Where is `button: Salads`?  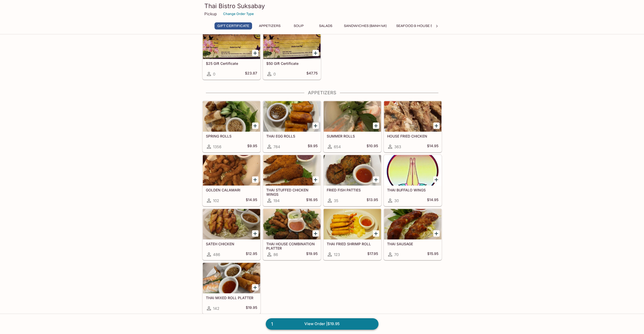 button: Salads is located at coordinates (326, 26).